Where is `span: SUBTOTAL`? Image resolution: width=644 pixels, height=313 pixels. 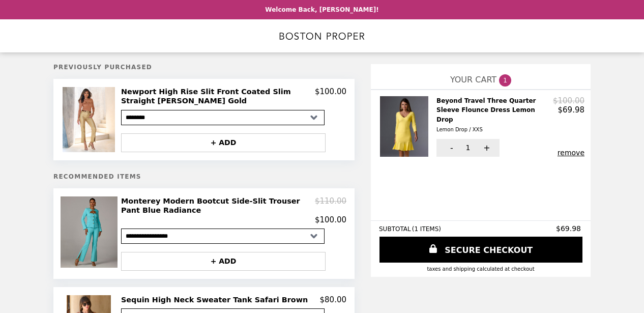
span: SUBTOTAL is located at coordinates (395, 229).